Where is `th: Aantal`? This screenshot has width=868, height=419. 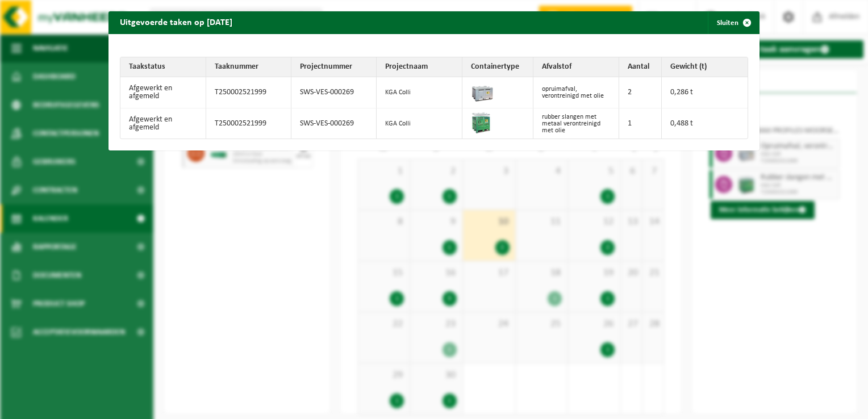
th: Aantal is located at coordinates (640, 67).